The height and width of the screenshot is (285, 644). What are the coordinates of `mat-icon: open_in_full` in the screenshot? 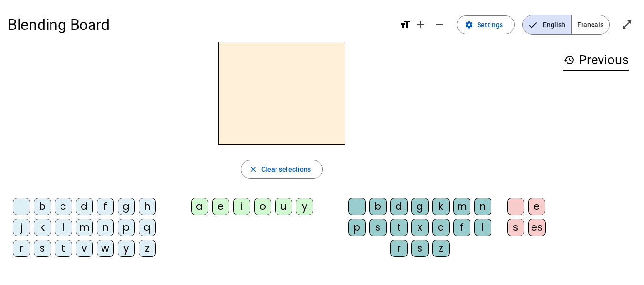 It's located at (627, 25).